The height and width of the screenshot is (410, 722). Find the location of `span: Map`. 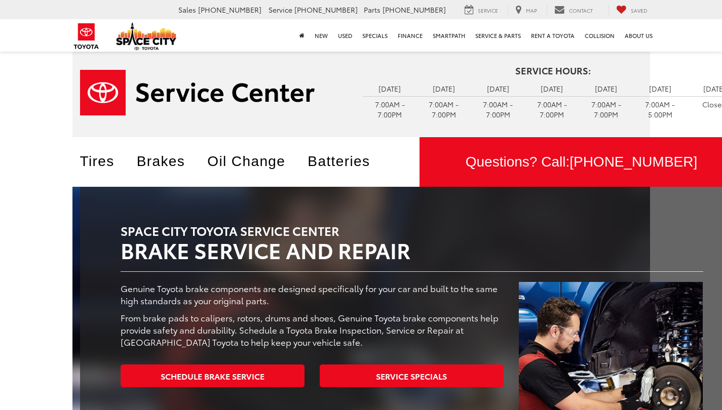

span: Map is located at coordinates (531, 10).